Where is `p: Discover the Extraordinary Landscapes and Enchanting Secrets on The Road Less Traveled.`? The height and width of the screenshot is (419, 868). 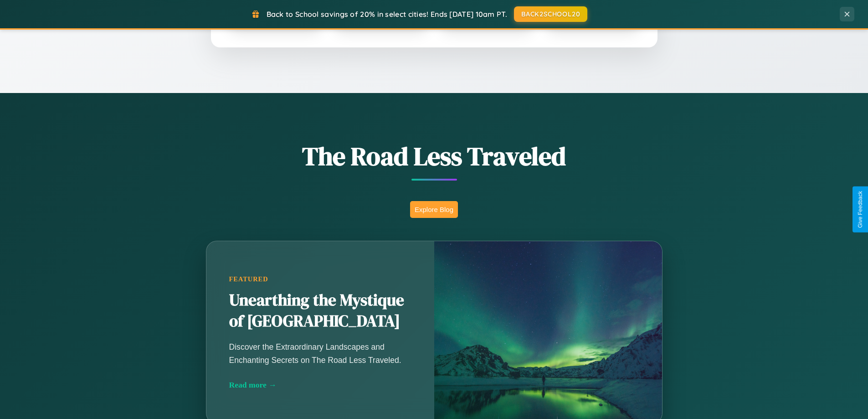
p: Discover the Extraordinary Landscapes and Enchanting Secrets on The Road Less Traveled. is located at coordinates (320, 353).